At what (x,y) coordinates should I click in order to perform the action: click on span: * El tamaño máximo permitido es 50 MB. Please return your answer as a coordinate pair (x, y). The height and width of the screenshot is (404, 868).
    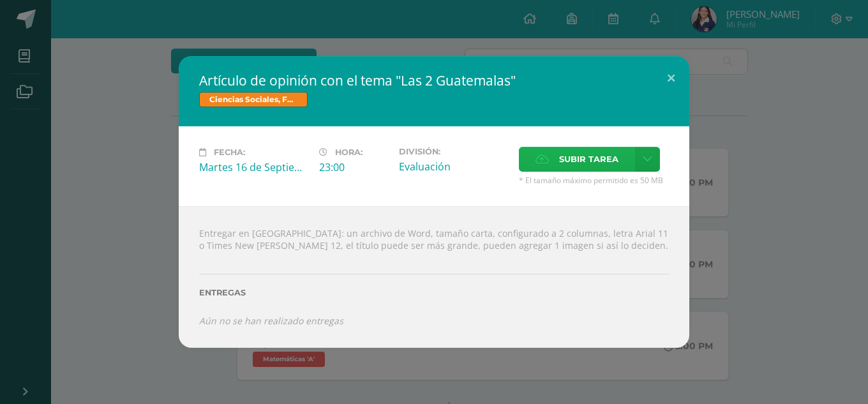
    Looking at the image, I should click on (594, 180).